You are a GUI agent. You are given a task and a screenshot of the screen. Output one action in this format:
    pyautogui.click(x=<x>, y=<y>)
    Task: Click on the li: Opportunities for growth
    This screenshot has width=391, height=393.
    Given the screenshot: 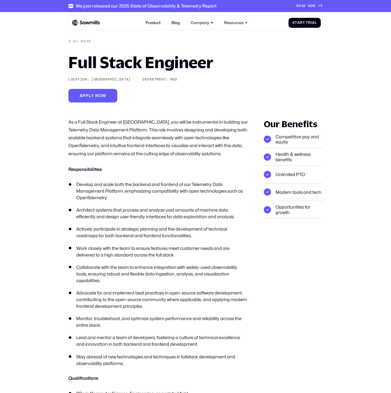 What is the action you would take?
    pyautogui.click(x=293, y=210)
    